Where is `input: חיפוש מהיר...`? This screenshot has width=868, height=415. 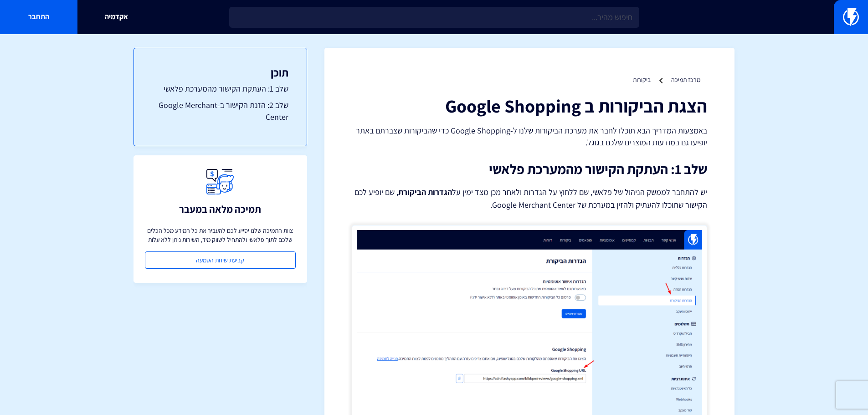
input: חיפוש מהיר... is located at coordinates (434, 18).